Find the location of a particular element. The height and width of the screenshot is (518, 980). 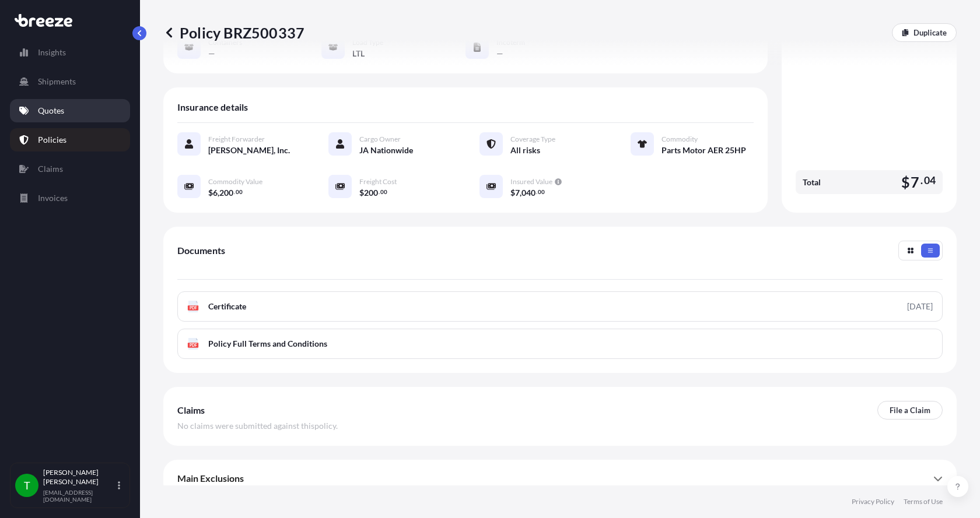

span: Policy Full Terms and Conditions is located at coordinates (268, 344).